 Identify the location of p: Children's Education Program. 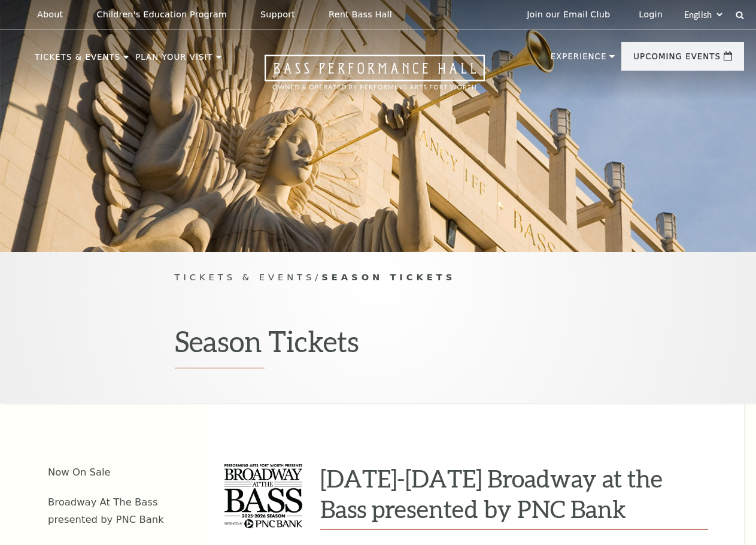
(162, 14).